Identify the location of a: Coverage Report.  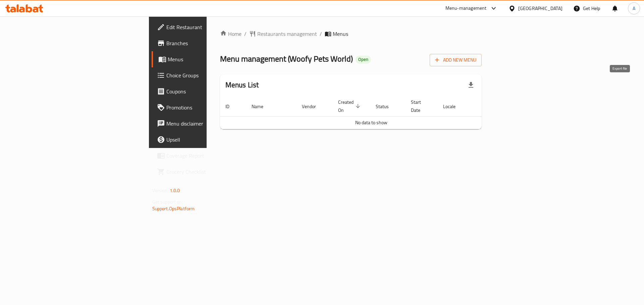
(204, 155).